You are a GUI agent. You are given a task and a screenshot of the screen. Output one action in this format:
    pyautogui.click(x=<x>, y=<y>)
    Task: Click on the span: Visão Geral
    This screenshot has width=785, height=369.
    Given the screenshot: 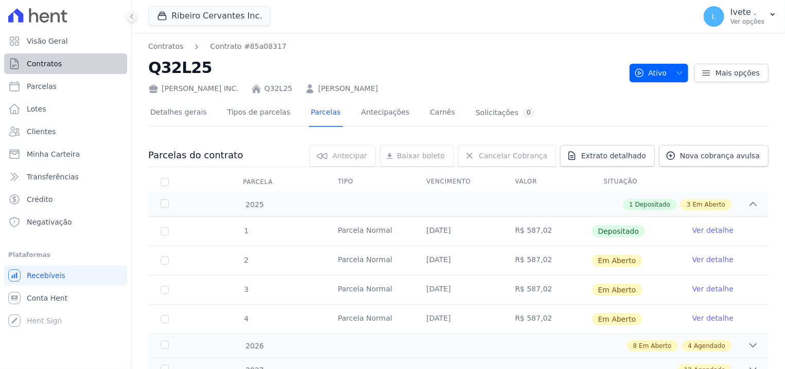 What is the action you would take?
    pyautogui.click(x=47, y=41)
    